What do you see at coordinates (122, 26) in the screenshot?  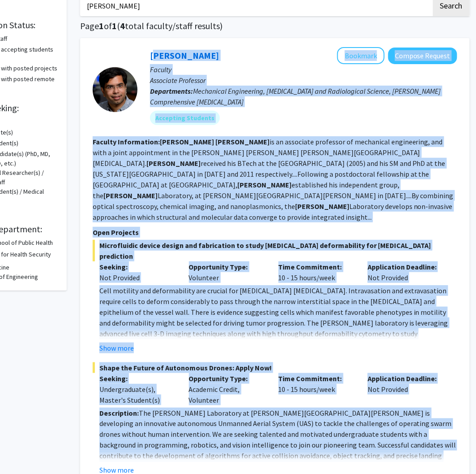 I see `span: 4` at bounding box center [122, 26].